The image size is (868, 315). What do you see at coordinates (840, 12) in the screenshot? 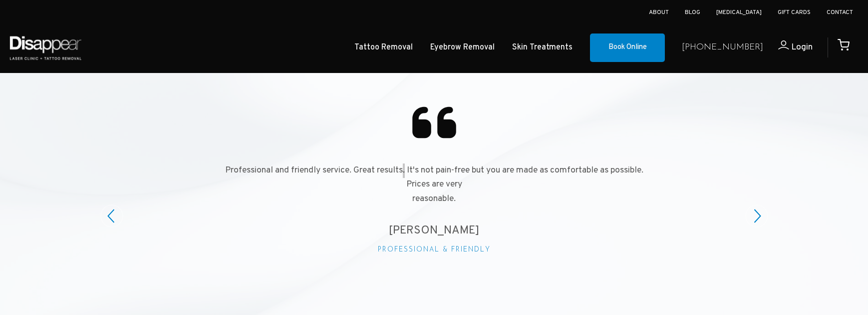
I see `a: Contact` at bounding box center [840, 12].